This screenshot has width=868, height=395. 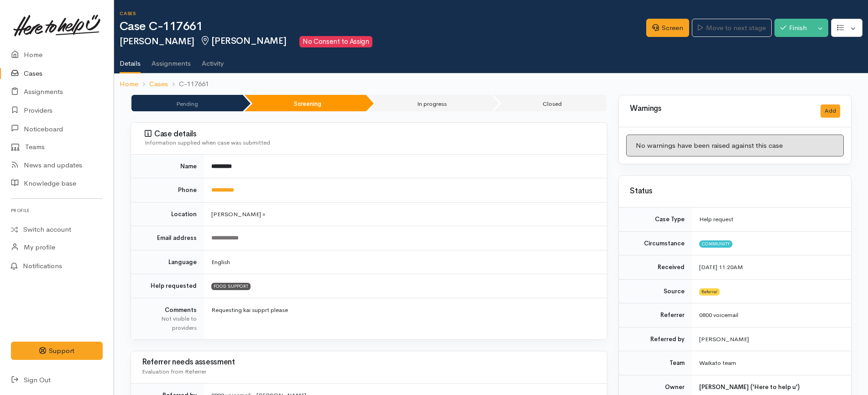 What do you see at coordinates (170, 323) in the screenshot?
I see `div: Not visible to providers` at bounding box center [170, 323].